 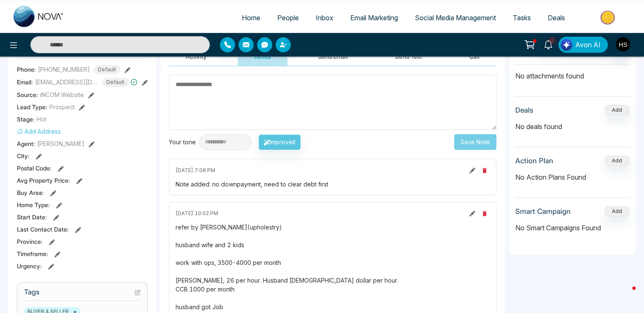 I want to click on span: City :, so click(x=23, y=156).